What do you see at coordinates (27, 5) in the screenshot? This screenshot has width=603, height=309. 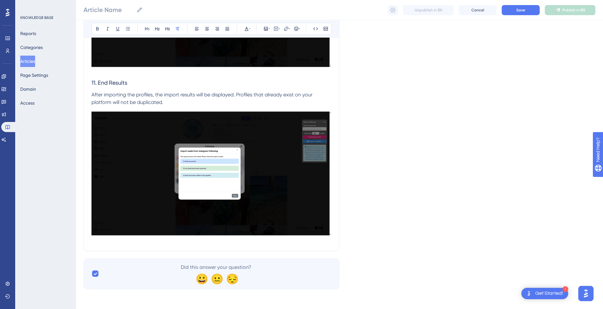 I see `span: Need Help?` at bounding box center [27, 5].